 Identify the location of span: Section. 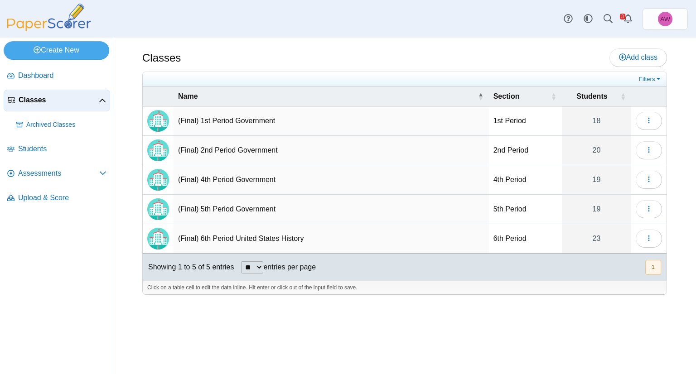
(507, 96).